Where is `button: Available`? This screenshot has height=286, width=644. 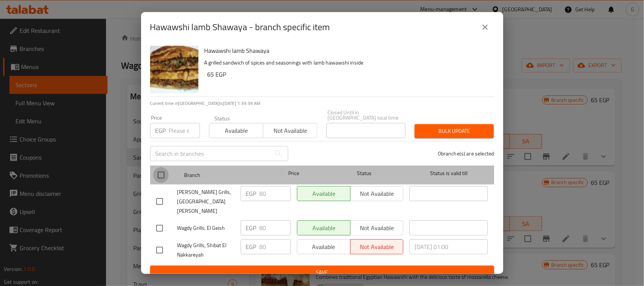 button: Available is located at coordinates (236, 131).